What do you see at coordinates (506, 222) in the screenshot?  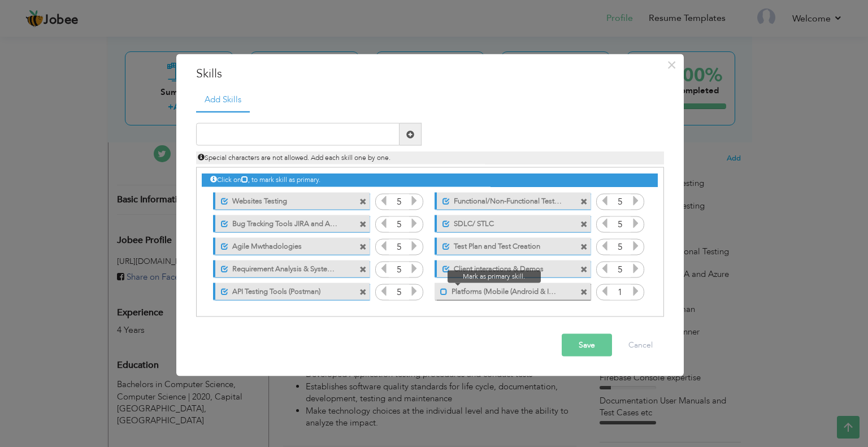 I see `label: SDLC/ STLC` at bounding box center [506, 222].